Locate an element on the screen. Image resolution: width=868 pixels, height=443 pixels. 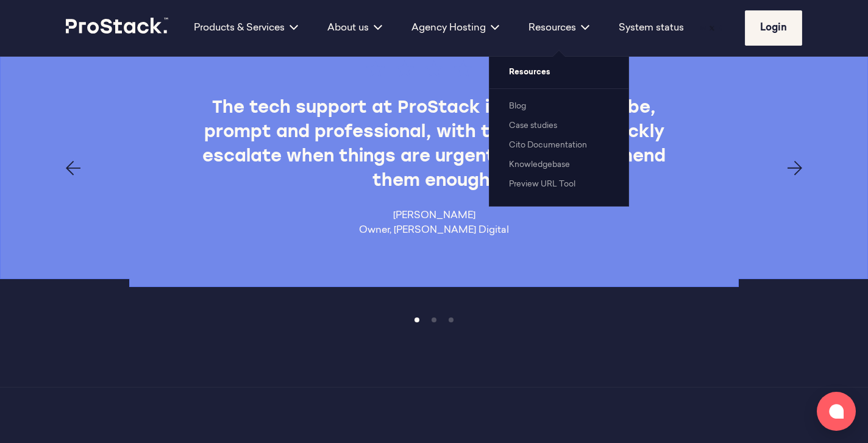
a: Case studies is located at coordinates (533, 126).